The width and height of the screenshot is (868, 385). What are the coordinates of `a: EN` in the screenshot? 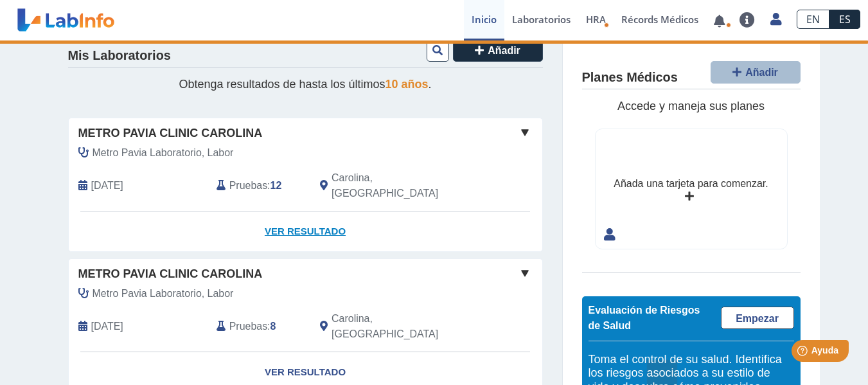 It's located at (813, 19).